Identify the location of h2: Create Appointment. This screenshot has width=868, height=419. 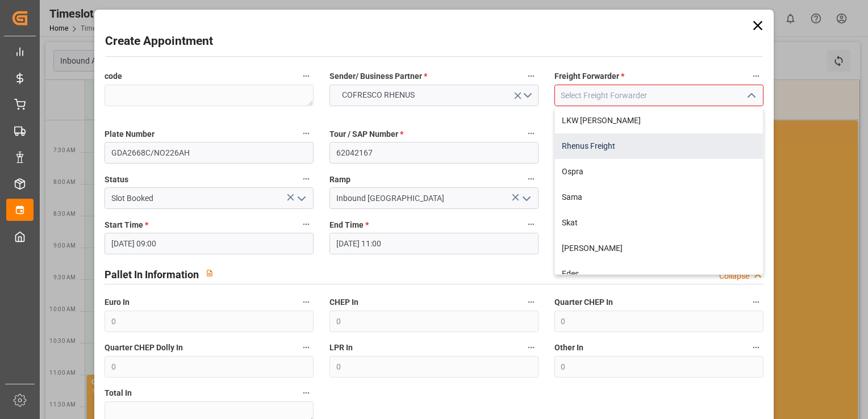
(159, 42).